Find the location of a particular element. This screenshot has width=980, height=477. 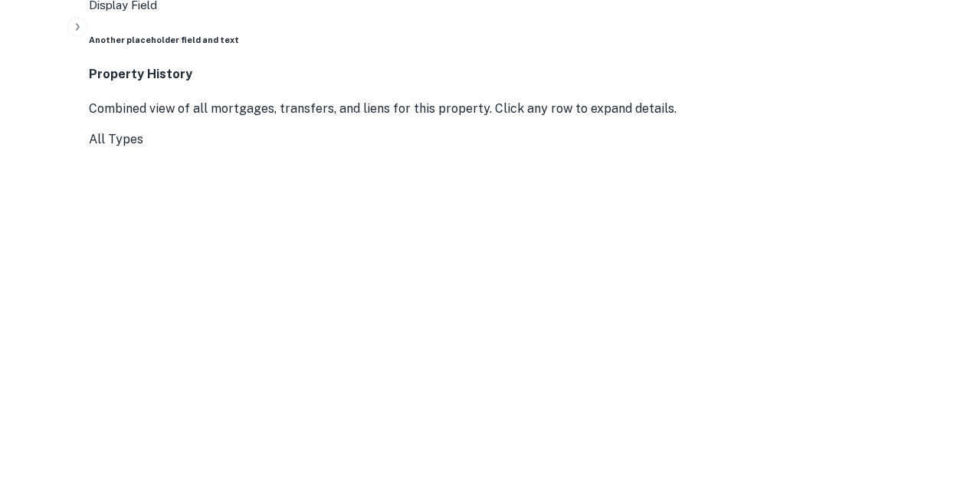

h6: Another placeholder field and text is located at coordinates (528, 40).